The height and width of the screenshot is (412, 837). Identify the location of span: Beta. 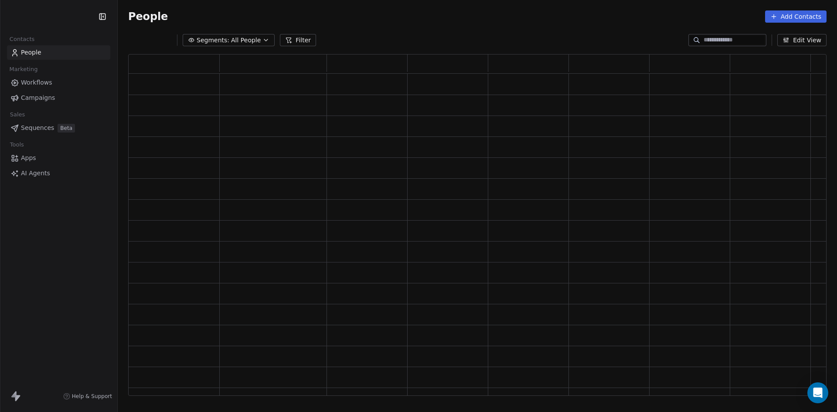
(66, 128).